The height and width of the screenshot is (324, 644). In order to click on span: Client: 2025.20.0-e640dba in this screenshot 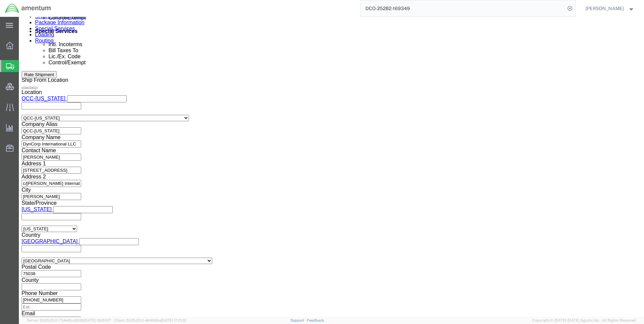, I will do `click(150, 320)`.